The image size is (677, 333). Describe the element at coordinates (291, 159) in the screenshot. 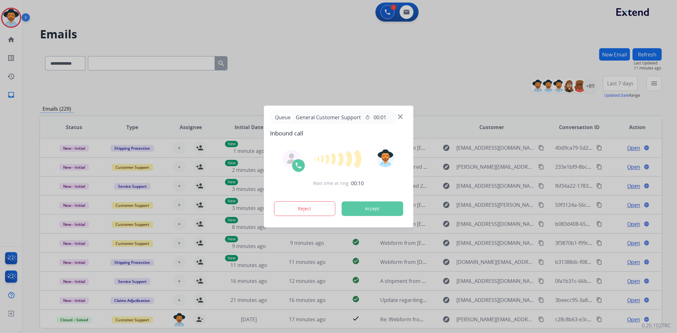

I see `img: agent-avatar` at that location.